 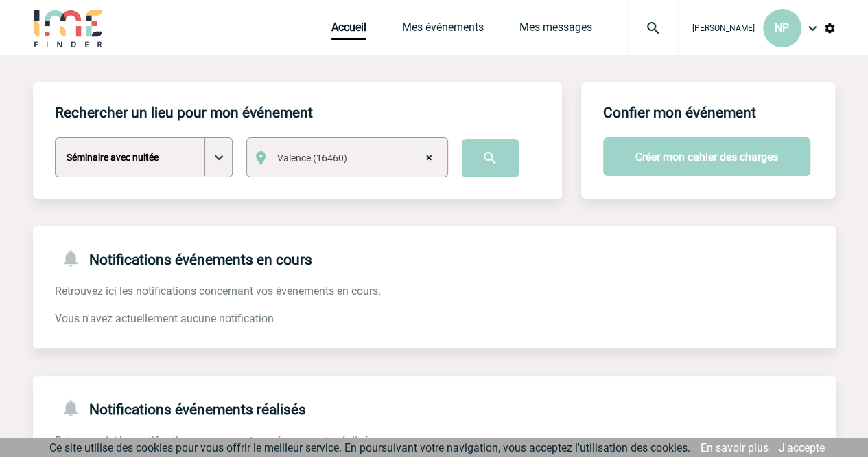 What do you see at coordinates (180, 407) in the screenshot?
I see `h4: Notifications événements réalisés` at bounding box center [180, 407].